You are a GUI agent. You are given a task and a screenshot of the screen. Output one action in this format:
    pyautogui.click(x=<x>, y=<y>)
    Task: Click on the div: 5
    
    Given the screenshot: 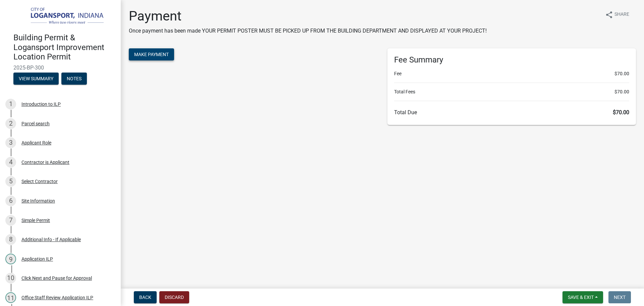 What is the action you would take?
    pyautogui.click(x=11, y=181)
    